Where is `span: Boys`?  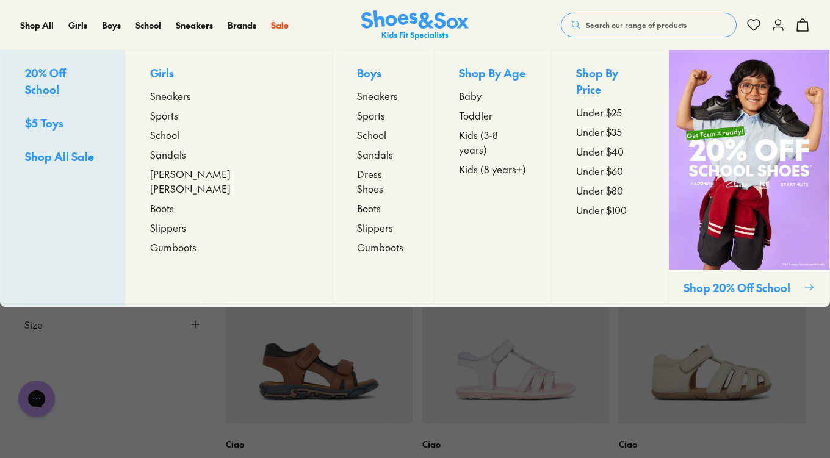
span: Boys is located at coordinates (111, 25).